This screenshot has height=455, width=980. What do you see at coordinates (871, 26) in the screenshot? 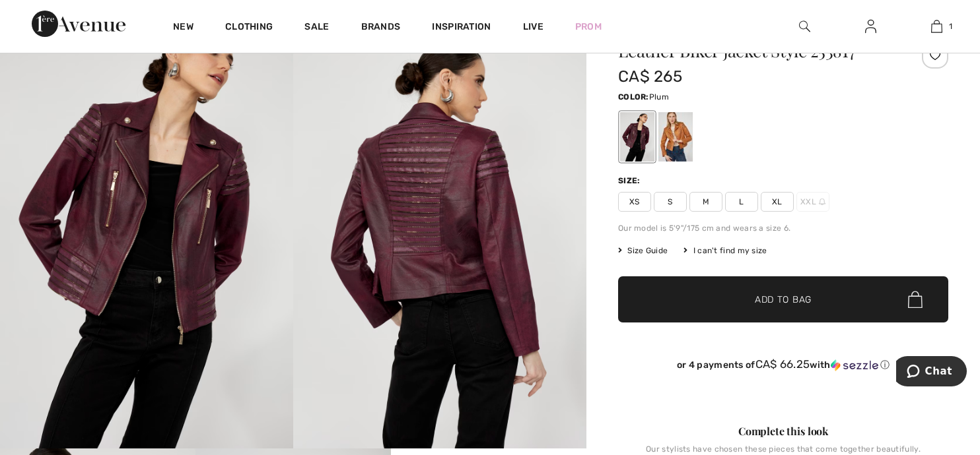
I see `a: Sign In` at bounding box center [871, 26].